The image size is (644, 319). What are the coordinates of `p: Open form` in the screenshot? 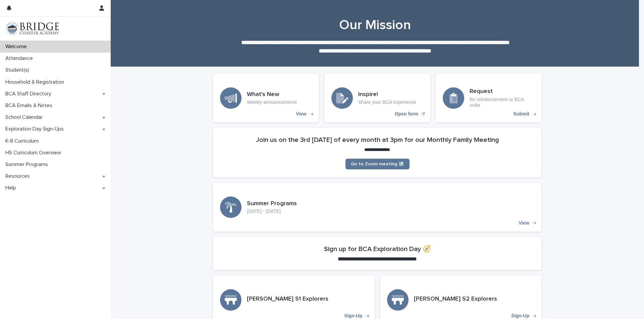 It's located at (407, 114).